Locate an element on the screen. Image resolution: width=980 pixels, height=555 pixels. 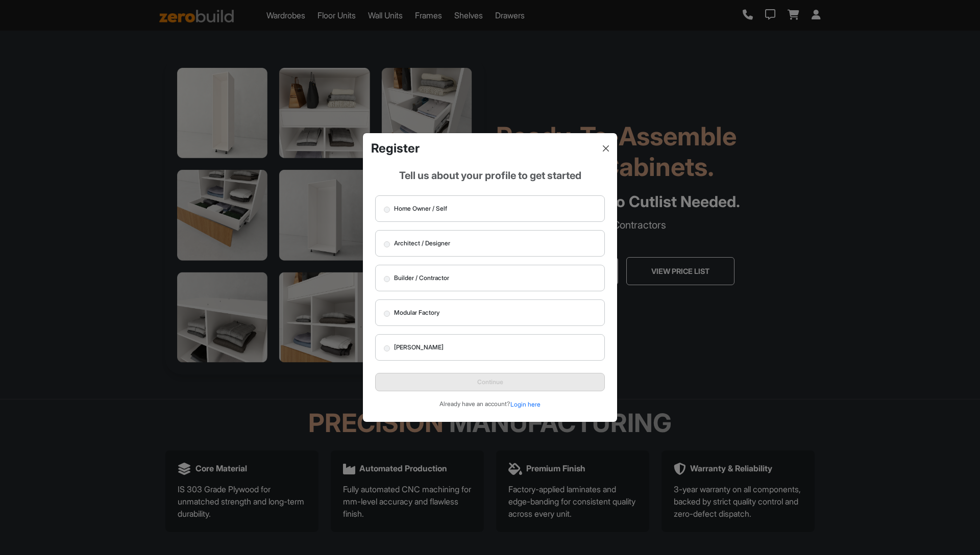
button: Close is located at coordinates (606, 149).